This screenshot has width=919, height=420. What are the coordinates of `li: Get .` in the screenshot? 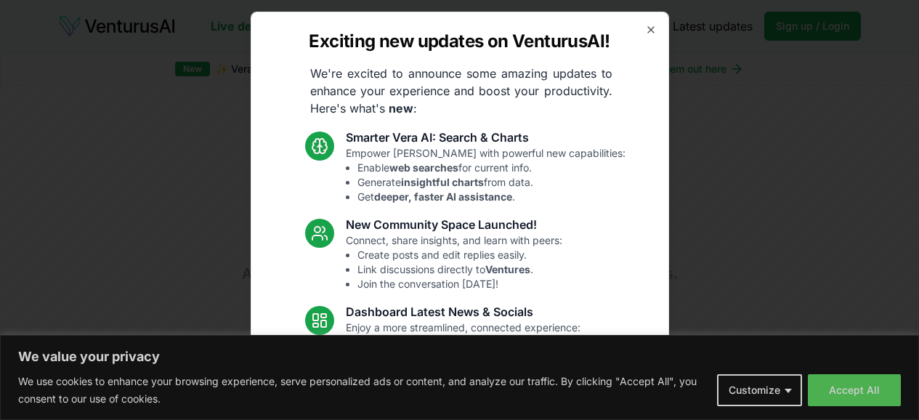 It's located at (491, 197).